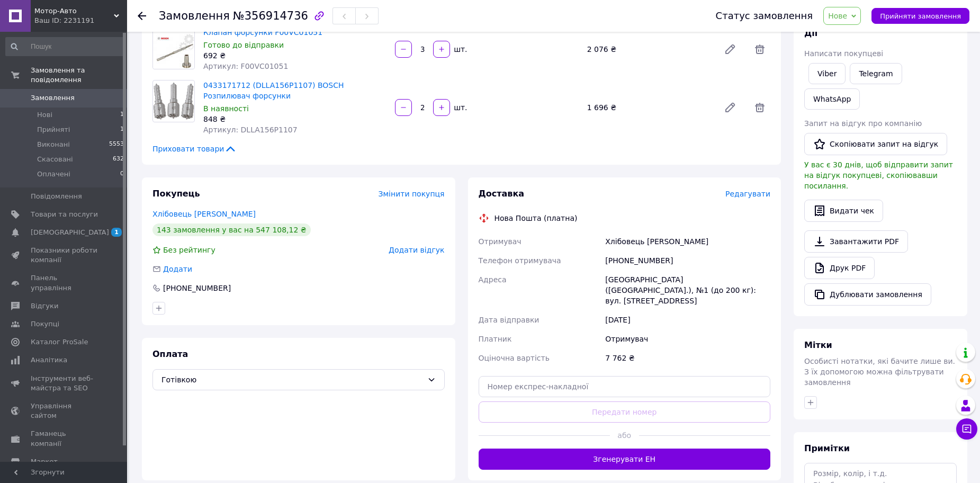 The width and height of the screenshot is (980, 483). What do you see at coordinates (44, 462) in the screenshot?
I see `span: Маркет` at bounding box center [44, 462].